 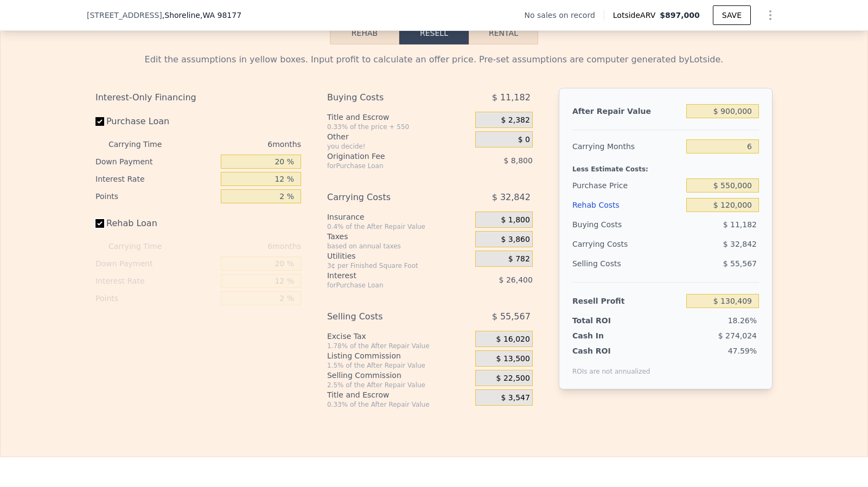 I want to click on span: $897,000, so click(x=680, y=15).